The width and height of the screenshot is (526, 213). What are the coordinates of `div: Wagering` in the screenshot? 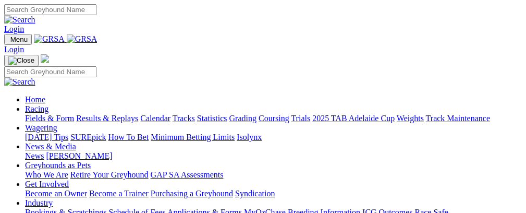 It's located at (273, 137).